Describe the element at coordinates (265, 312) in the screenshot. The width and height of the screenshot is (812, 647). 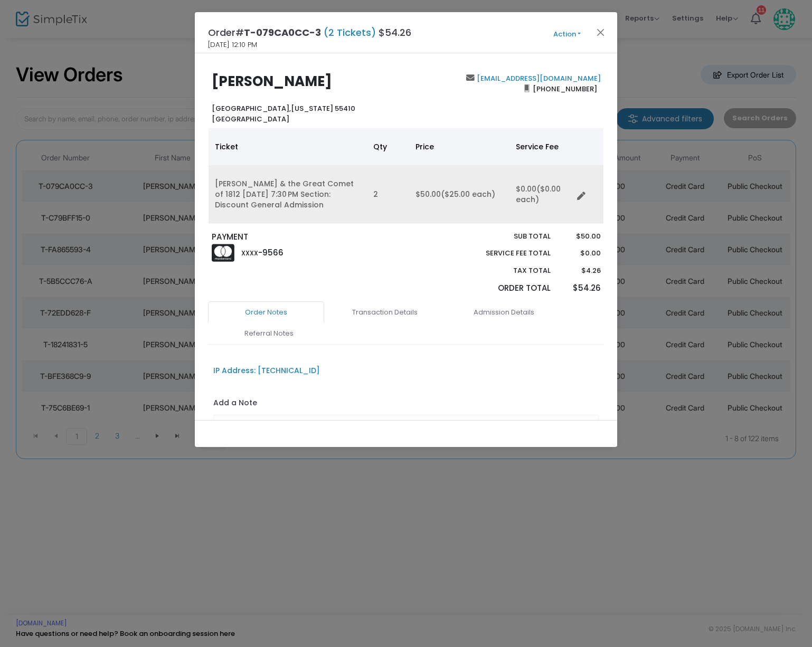
I see `a: Order Notes` at that location.